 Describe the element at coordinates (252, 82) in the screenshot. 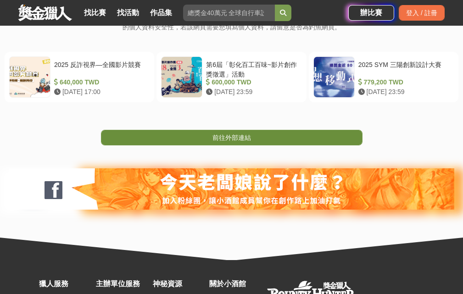

I see `div: 600,000 TWD` at that location.